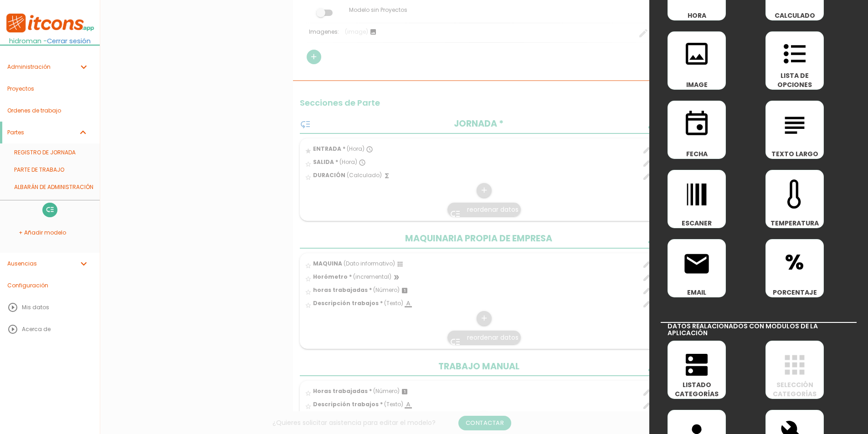 This screenshot has height=434, width=868. I want to click on i: dns, so click(696, 365).